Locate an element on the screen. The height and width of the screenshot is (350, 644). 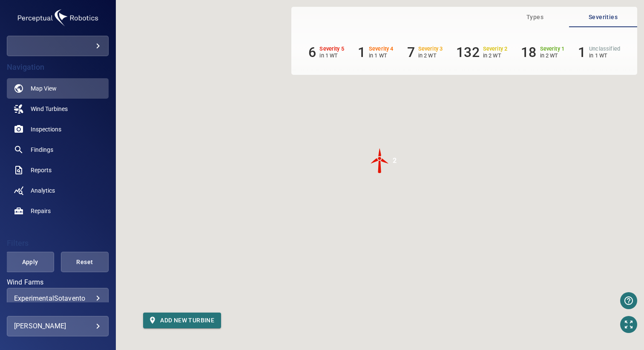
img: windFarmIconCat5.svg is located at coordinates (380, 161).